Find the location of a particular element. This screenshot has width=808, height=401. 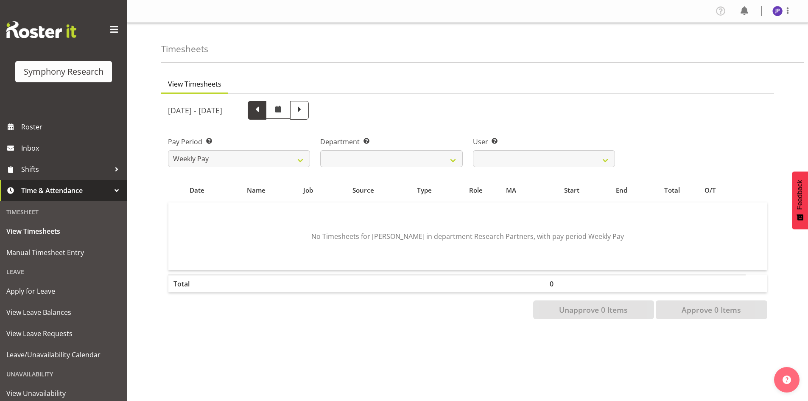

label: Pay Period is located at coordinates (239, 142).